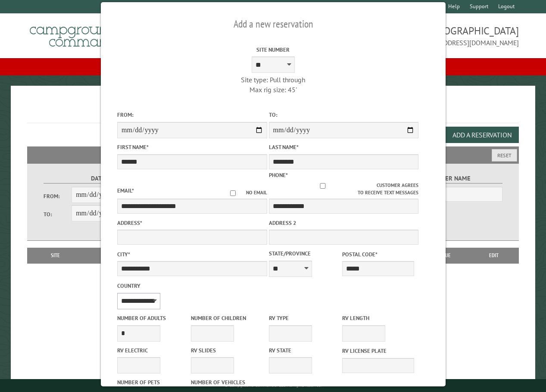 The image size is (546, 392). What do you see at coordinates (446, 256) in the screenshot?
I see `th: Due` at bounding box center [446, 256].